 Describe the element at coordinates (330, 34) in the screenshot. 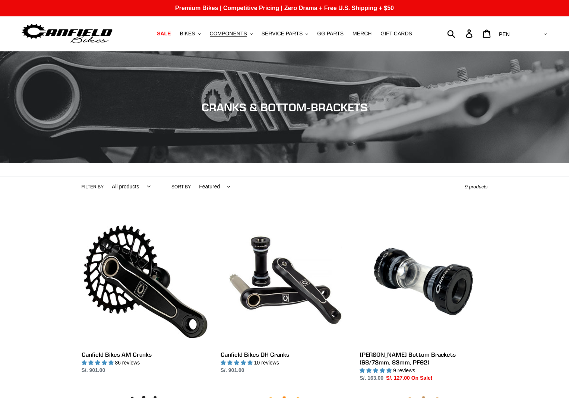

I see `span: GG PARTS` at that location.